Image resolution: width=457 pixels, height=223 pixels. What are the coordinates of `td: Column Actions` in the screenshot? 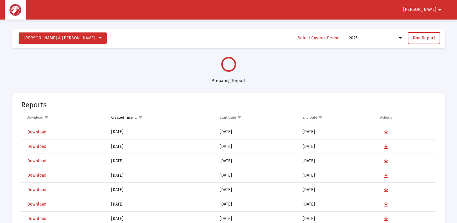 It's located at (406, 118).